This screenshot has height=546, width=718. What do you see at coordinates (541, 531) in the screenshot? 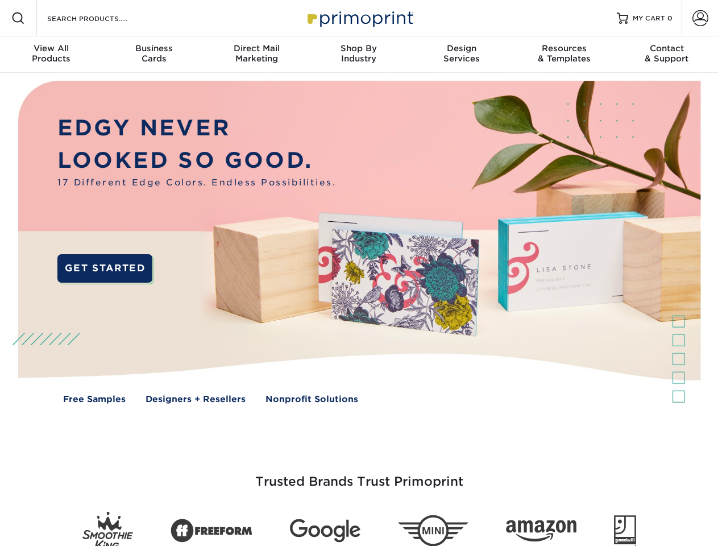
I see `img: Amazon` at bounding box center [541, 531].